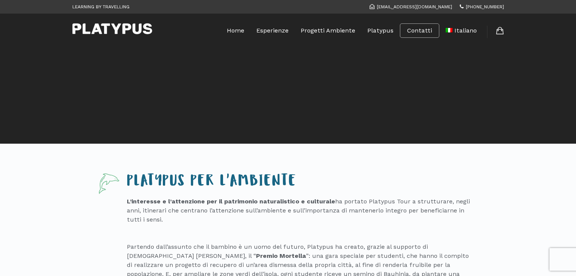 The height and width of the screenshot is (276, 576). Describe the element at coordinates (112, 29) in the screenshot. I see `img: Platypus` at that location.